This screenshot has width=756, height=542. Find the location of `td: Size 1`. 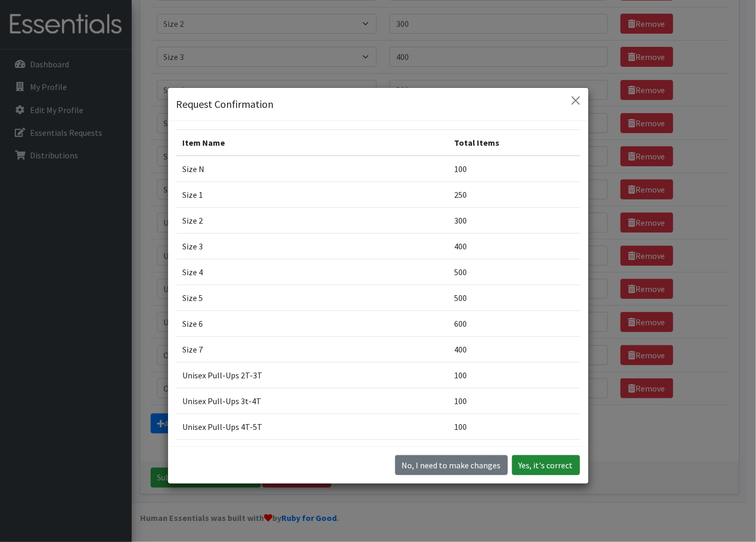

td: Size 1 is located at coordinates (313, 195).